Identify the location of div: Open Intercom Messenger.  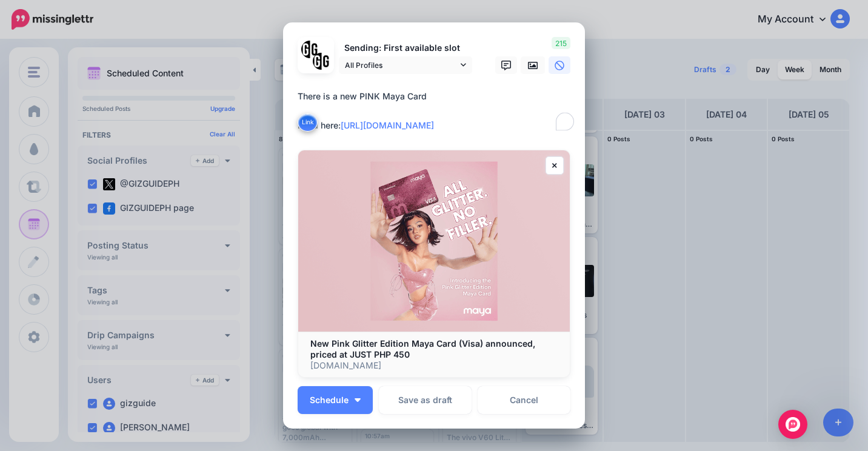
(793, 424).